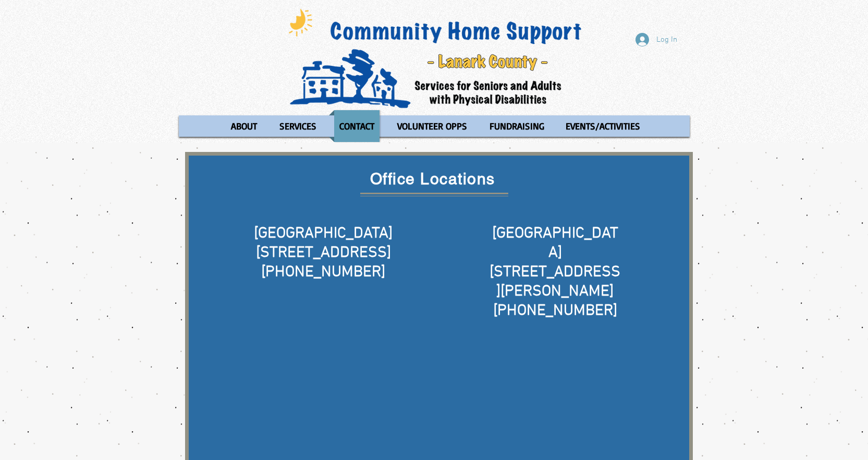 This screenshot has width=868, height=460. Describe the element at coordinates (657, 39) in the screenshot. I see `button: Log In` at that location.